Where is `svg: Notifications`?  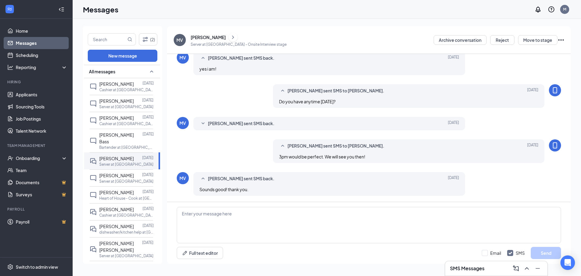 svg: Notifications is located at coordinates (538, 9).